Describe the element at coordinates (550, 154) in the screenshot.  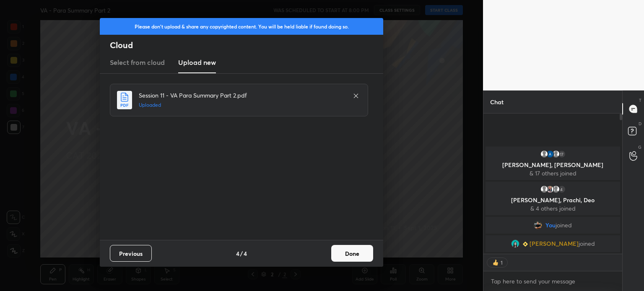
I see `img: 3` at that location.